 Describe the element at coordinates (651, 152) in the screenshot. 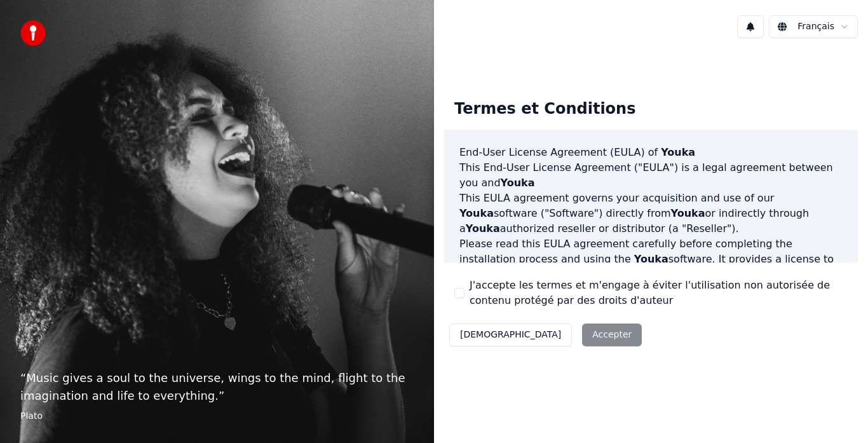

I see `h3: End-User License Agreement (EULA) of` at that location.